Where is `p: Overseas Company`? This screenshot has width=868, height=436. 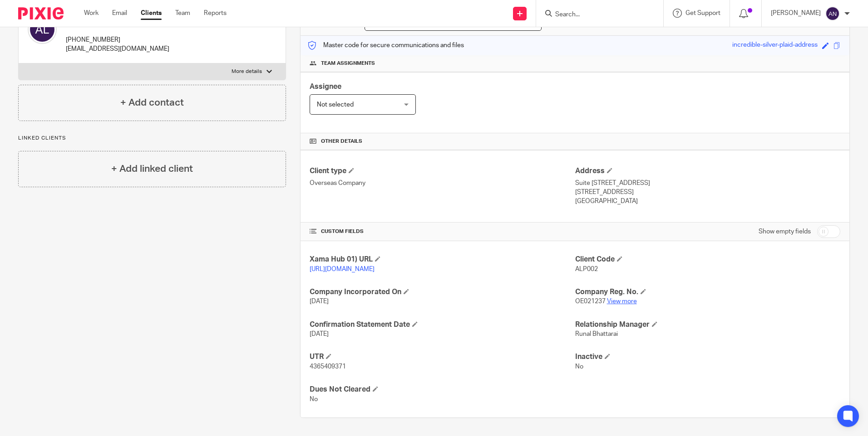 p: Overseas Company is located at coordinates (442, 183).